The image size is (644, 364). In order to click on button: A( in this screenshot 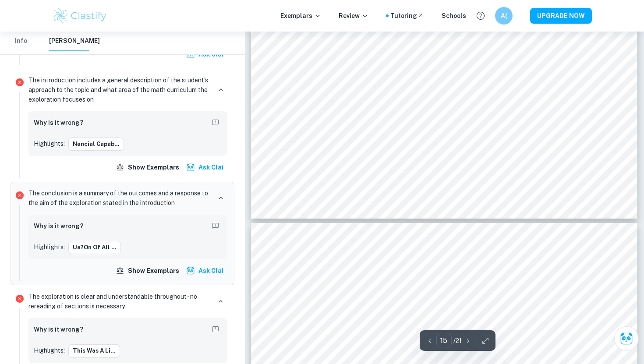, I will do `click(503, 15)`.